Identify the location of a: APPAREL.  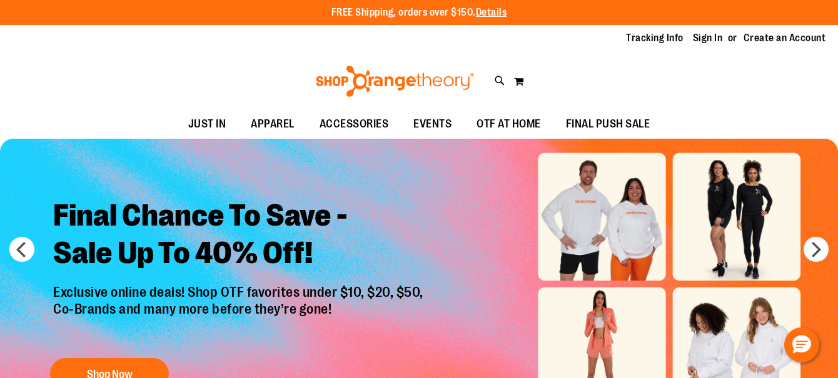
(273, 124).